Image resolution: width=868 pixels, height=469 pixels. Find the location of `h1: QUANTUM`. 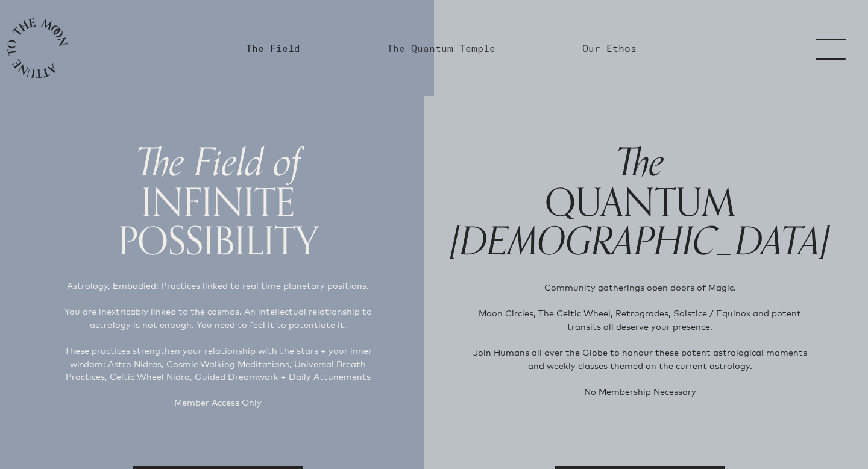

h1: QUANTUM is located at coordinates (640, 202).